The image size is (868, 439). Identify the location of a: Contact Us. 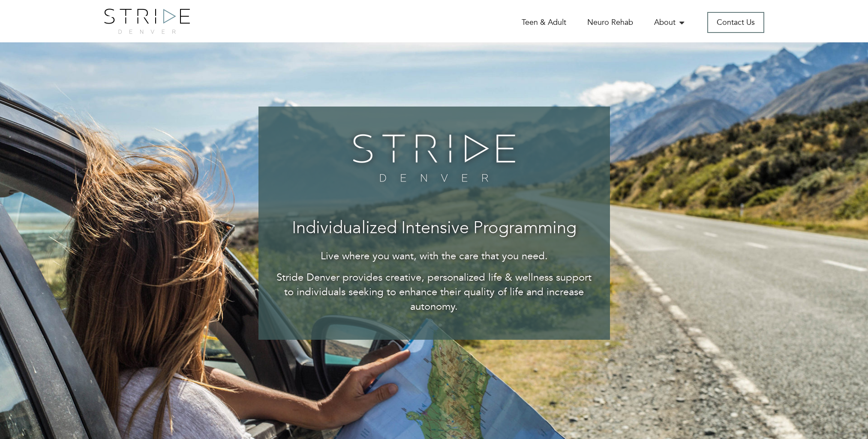
(735, 23).